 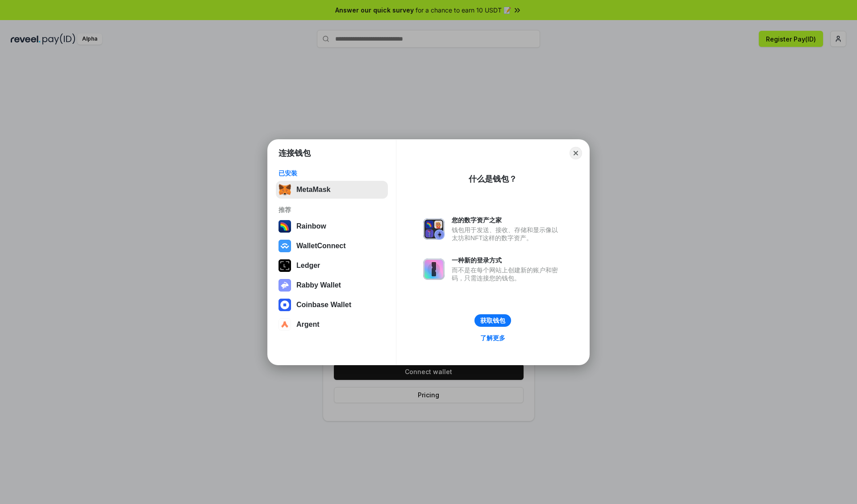 What do you see at coordinates (493, 320) in the screenshot?
I see `button: 获取钱包` at bounding box center [493, 320].